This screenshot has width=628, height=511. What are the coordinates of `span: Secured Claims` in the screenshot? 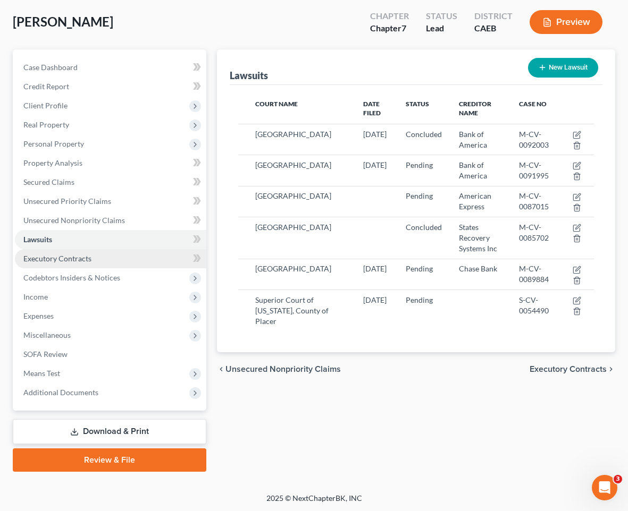 It's located at (49, 182).